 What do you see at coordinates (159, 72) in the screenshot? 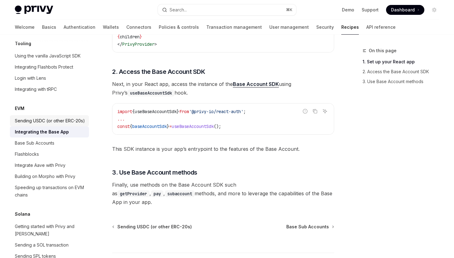
I see `span: 2. Access the Base Account SDK` at bounding box center [159, 72].